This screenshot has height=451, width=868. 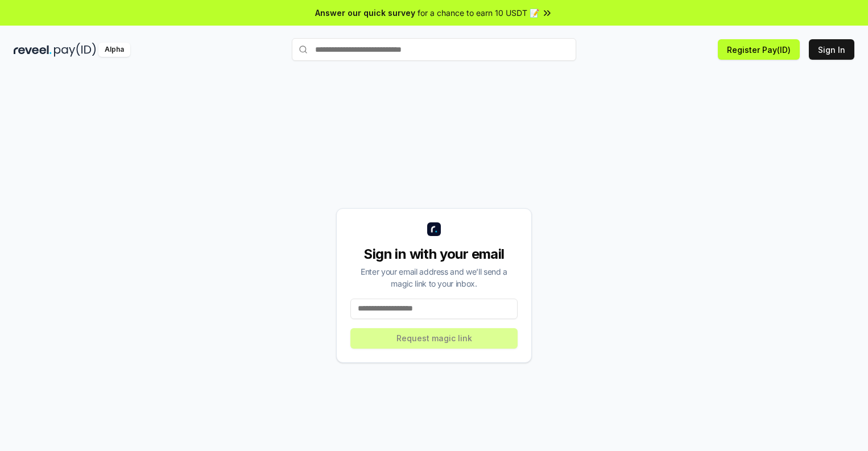 What do you see at coordinates (479, 12) in the screenshot?
I see `span: for a chance to earn 10 USDT 📝` at bounding box center [479, 12].